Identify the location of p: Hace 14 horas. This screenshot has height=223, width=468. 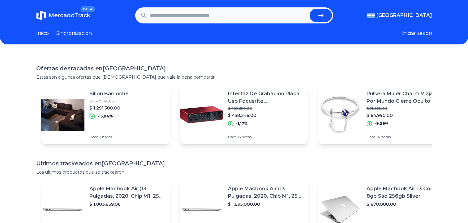
(404, 137).